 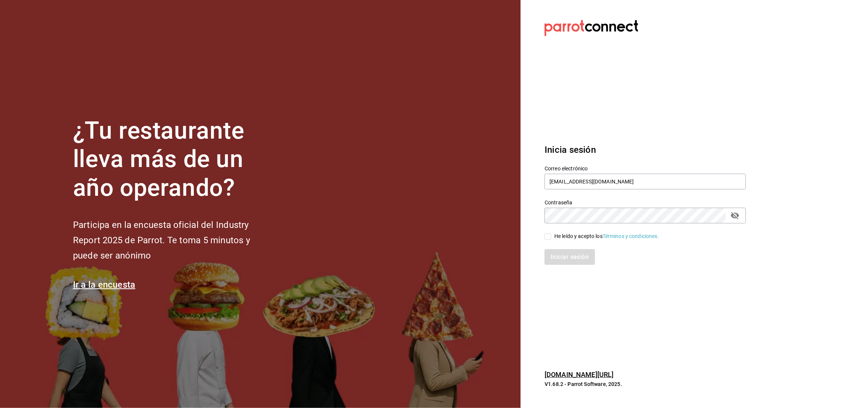 I want to click on p: V1.68.2 - Parrot Software, 2025., so click(x=645, y=384).